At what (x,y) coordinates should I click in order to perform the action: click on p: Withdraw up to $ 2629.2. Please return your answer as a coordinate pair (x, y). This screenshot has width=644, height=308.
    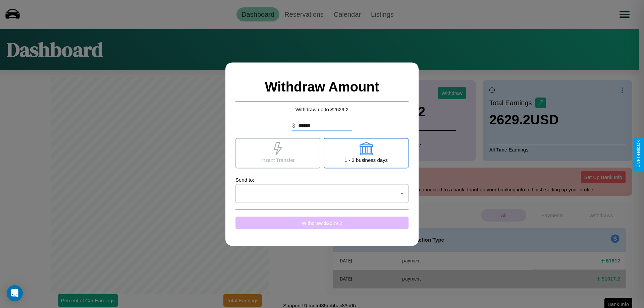
    Looking at the image, I should click on (322, 109).